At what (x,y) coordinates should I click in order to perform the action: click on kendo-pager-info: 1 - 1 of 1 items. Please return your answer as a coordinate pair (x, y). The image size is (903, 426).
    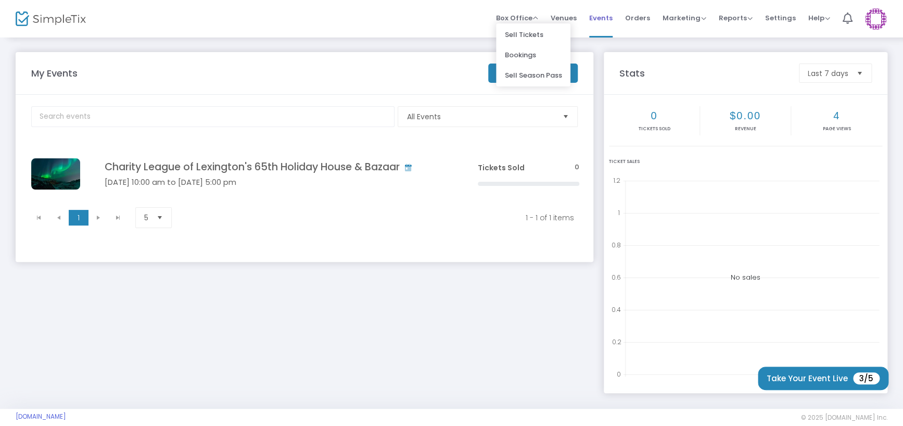
    Looking at the image, I should click on (383, 218).